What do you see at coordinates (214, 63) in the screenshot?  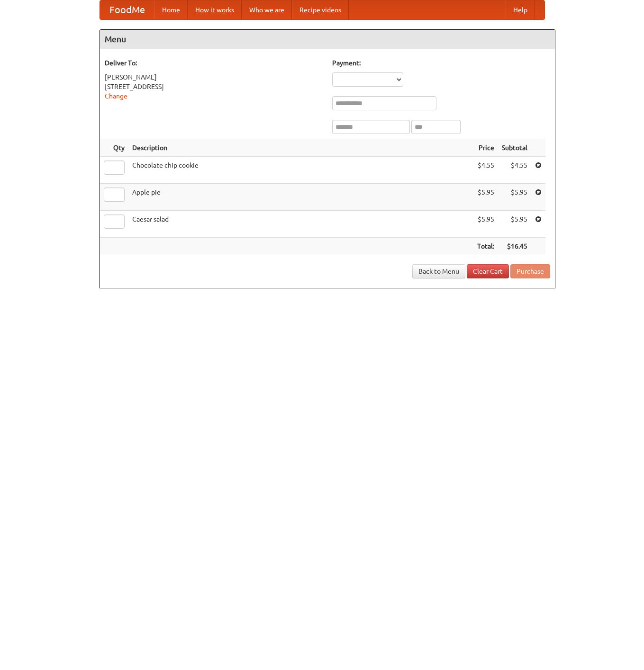 I see `h5: Deliver To:` at bounding box center [214, 63].